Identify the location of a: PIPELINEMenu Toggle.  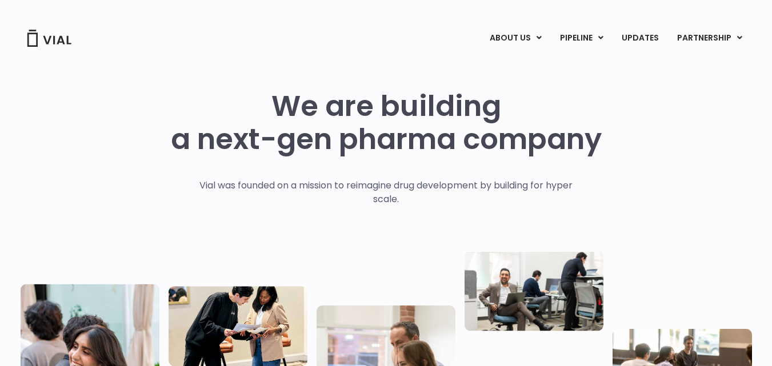
(581, 38).